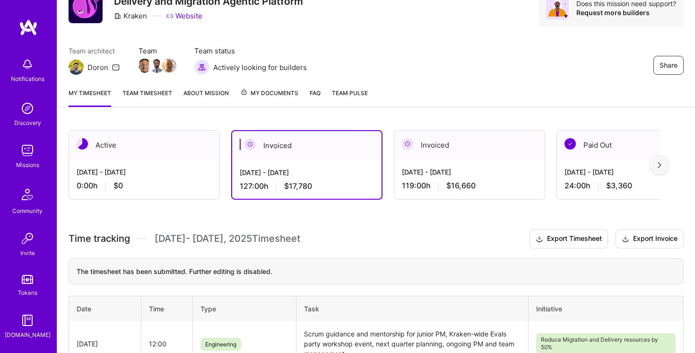 The width and height of the screenshot is (695, 353). What do you see at coordinates (118, 185) in the screenshot?
I see `span: $0` at bounding box center [118, 185].